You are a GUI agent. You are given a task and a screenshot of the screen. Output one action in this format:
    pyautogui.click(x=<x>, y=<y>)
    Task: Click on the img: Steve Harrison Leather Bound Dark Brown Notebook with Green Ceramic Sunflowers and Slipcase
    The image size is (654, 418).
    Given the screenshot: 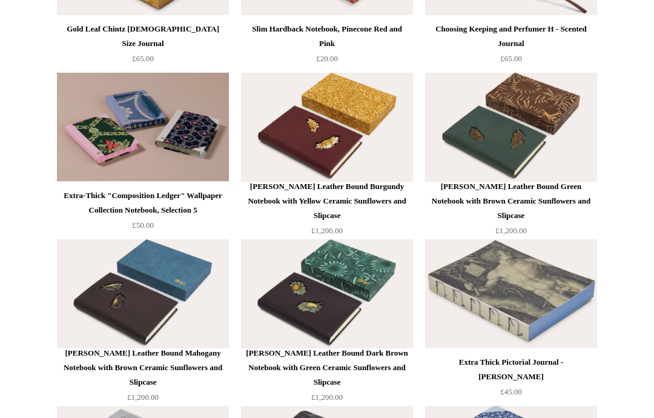 What is the action you would take?
    pyautogui.click(x=327, y=294)
    